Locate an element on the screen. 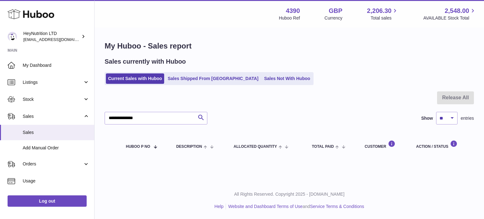 The image size is (484, 219). span: ALLOCATED Quantity is located at coordinates (255, 147).